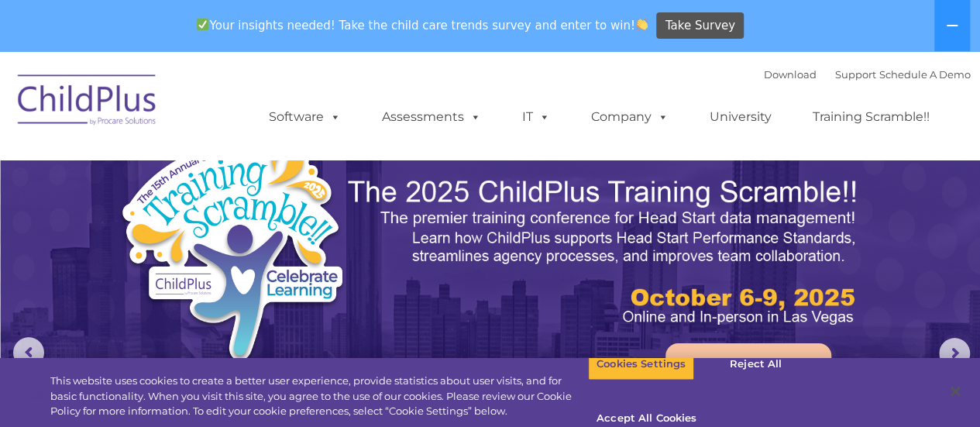 This screenshot has height=427, width=980. I want to click on a: Company, so click(630, 117).